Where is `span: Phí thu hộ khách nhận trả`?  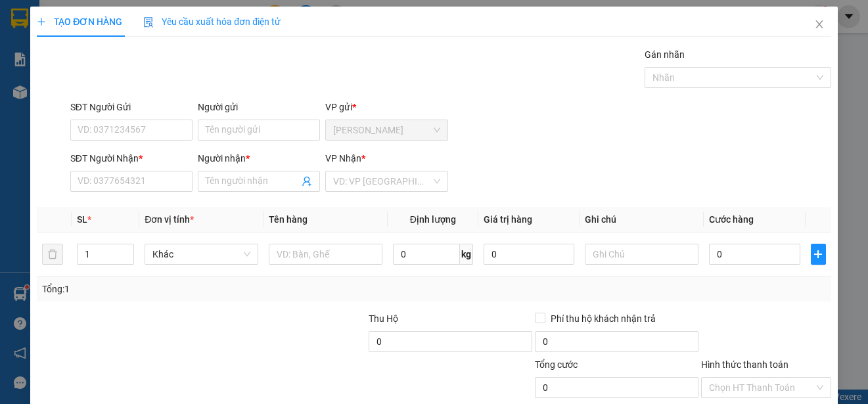
span: Phí thu hộ khách nhận trả is located at coordinates (603, 319).